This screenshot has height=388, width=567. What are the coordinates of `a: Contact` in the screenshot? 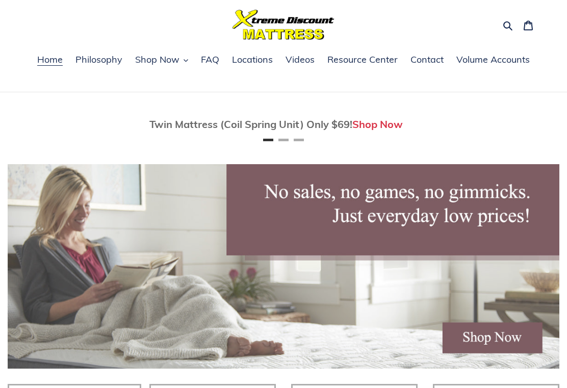 It's located at (427, 60).